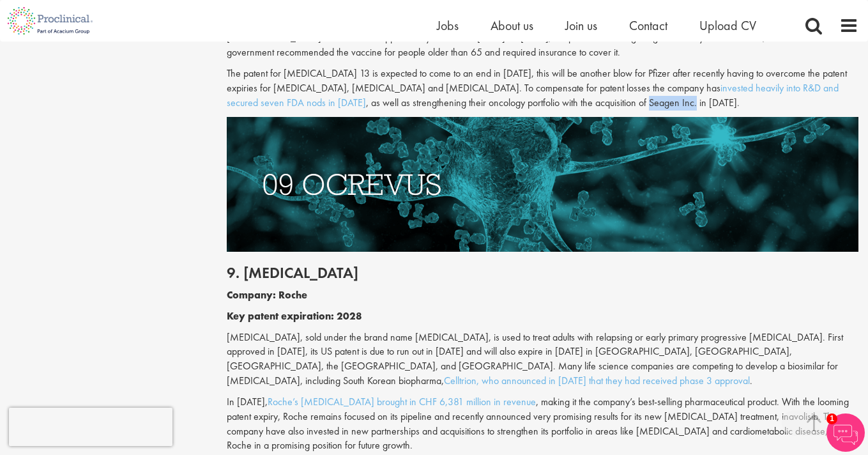 The height and width of the screenshot is (455, 868). I want to click on a: Contact, so click(648, 26).